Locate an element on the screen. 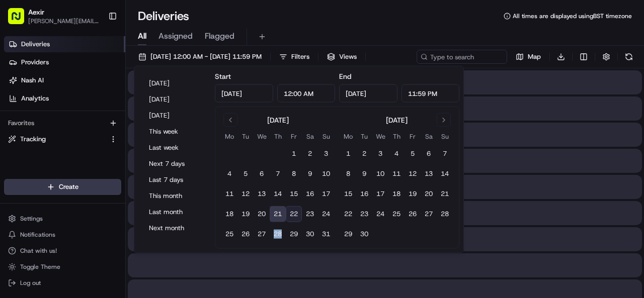 The height and width of the screenshot is (298, 644). span: Settings is located at coordinates (31, 218).